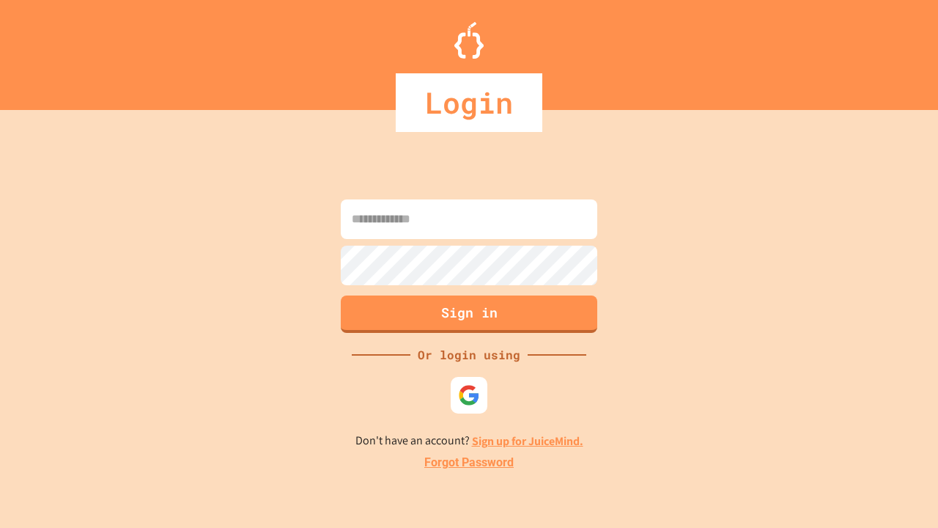 Image resolution: width=938 pixels, height=528 pixels. What do you see at coordinates (469, 314) in the screenshot?
I see `button: Sign in` at bounding box center [469, 314].